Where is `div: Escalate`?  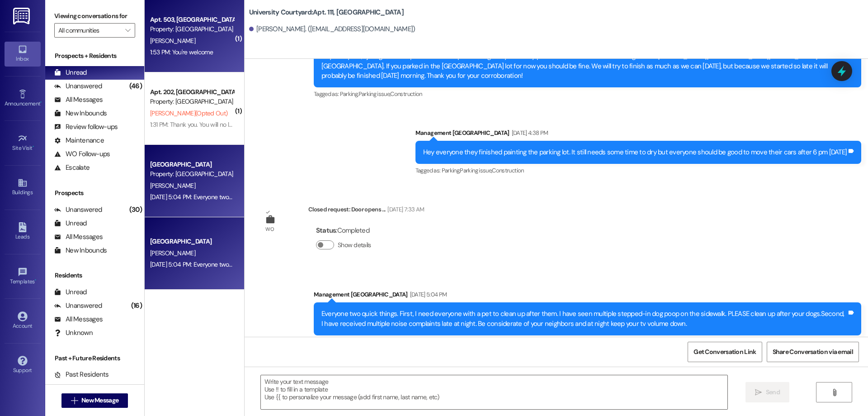 div: Escalate is located at coordinates (72, 167).